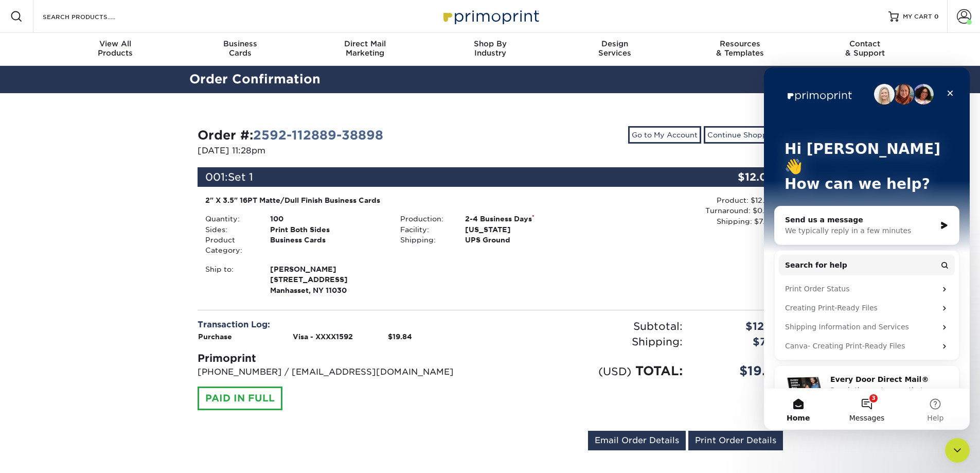  What do you see at coordinates (864, 49) in the screenshot?
I see `div: & Support` at bounding box center [864, 49].